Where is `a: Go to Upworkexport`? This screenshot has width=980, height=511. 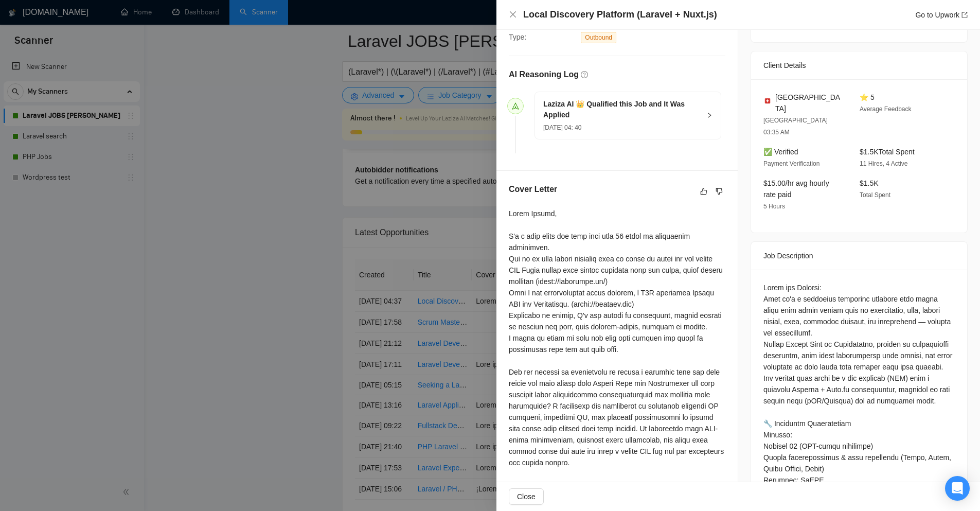 a: Go to Upworkexport is located at coordinates (941, 15).